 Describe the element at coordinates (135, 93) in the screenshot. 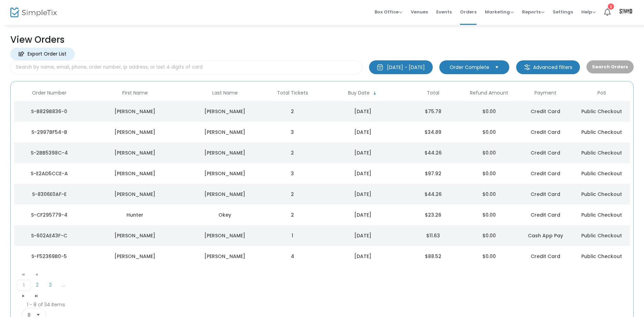

I see `span: First Name` at that location.